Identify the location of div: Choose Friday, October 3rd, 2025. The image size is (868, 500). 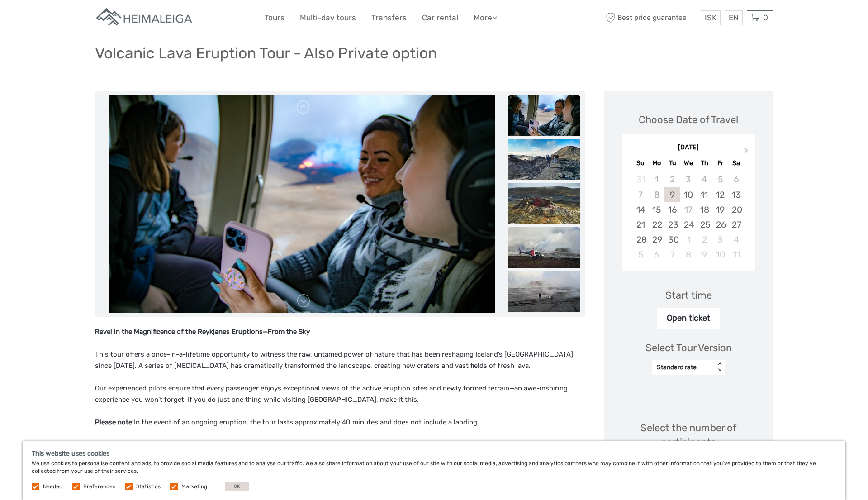
(720, 239).